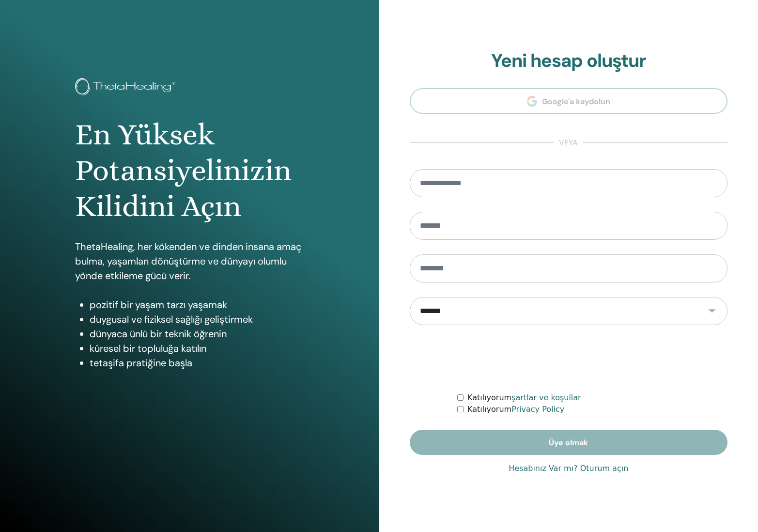  I want to click on p: ThetaHealing, her kökenden ve dinden insana amaç bulma, yaşamları dönüştürme ve dünyayı olumlu yö..., so click(189, 261).